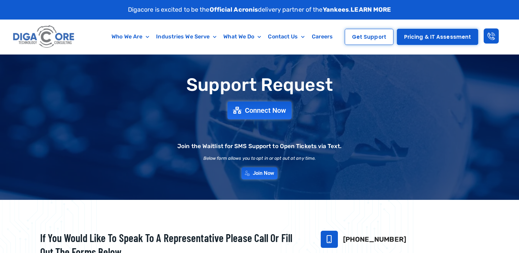  Describe the element at coordinates (322, 37) in the screenshot. I see `a: Careers` at that location.